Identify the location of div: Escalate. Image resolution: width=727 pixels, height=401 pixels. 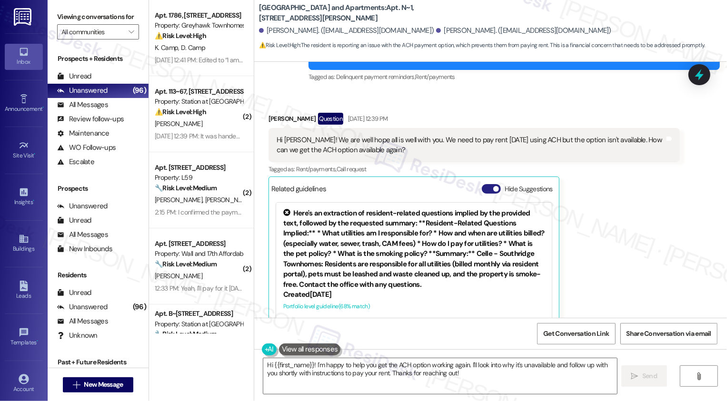
(76, 162).